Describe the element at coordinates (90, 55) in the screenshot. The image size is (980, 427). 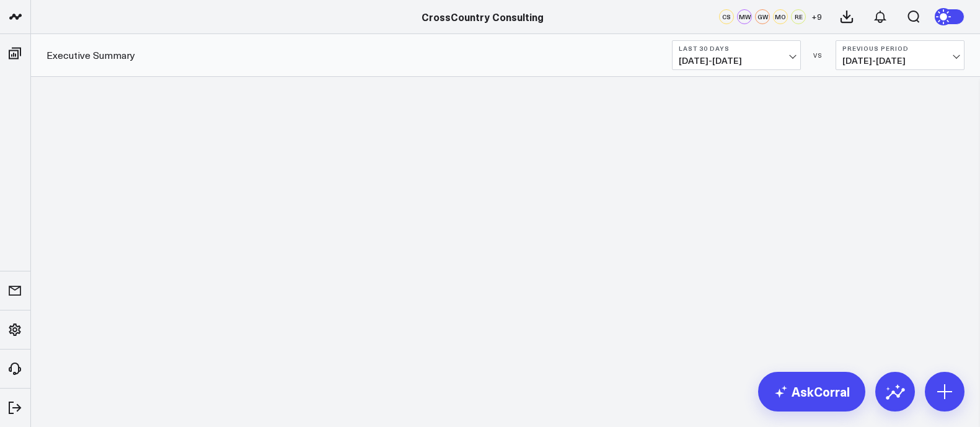
I see `a: Executive Summary` at that location.